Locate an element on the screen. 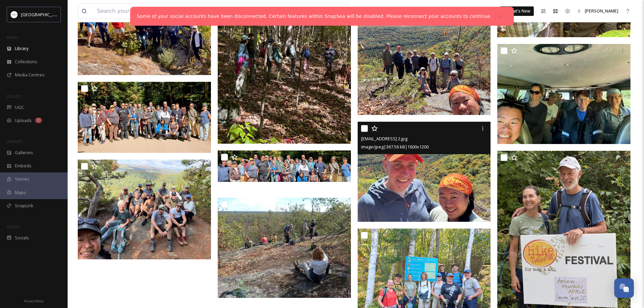 The width and height of the screenshot is (644, 308). button: Open Chat is located at coordinates (624, 289).